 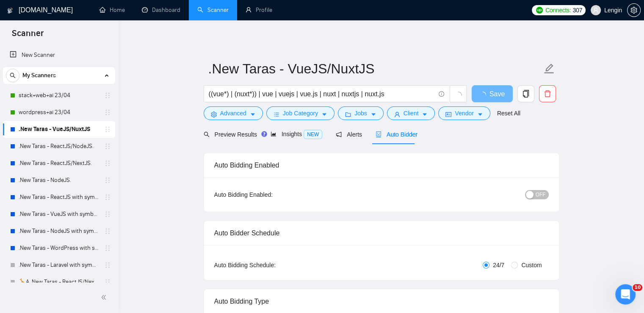 What do you see at coordinates (264, 134) in the screenshot?
I see `div: Tooltip anchor` at bounding box center [264, 134].